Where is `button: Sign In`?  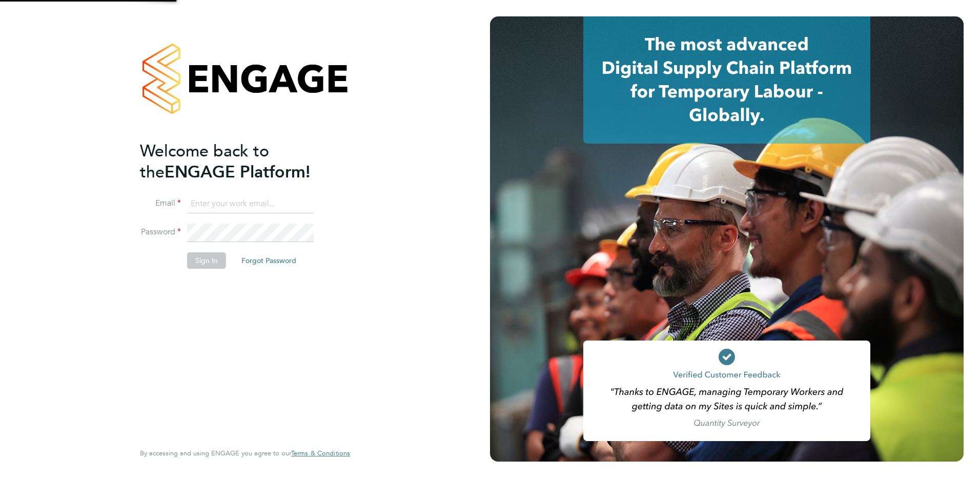
button: Sign In is located at coordinates (206, 260).